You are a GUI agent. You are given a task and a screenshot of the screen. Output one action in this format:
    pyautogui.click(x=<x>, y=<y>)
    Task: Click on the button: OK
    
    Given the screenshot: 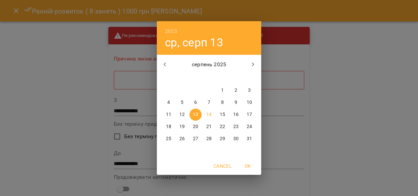 What is the action you would take?
    pyautogui.click(x=248, y=166)
    